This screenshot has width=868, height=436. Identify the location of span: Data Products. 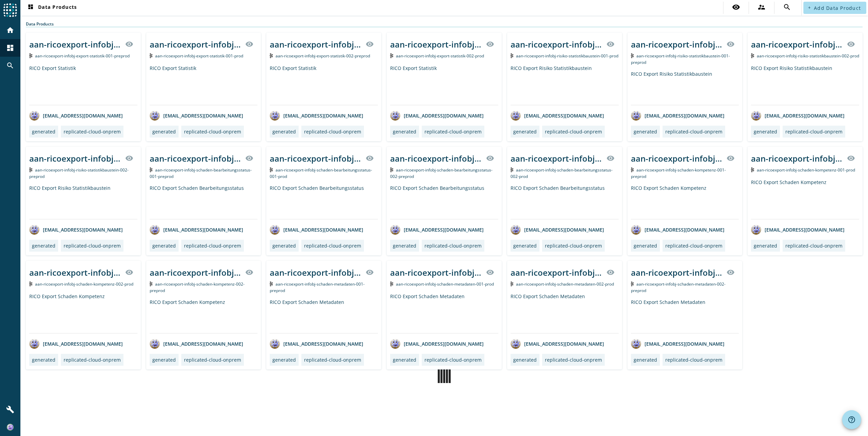
(52, 8).